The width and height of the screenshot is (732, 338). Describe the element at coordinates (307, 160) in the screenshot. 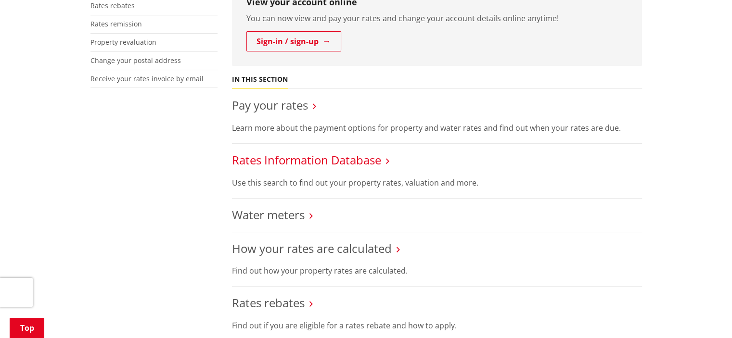

I see `a: Rates Information Database` at that location.